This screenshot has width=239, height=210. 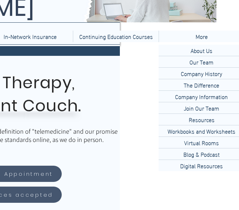 I want to click on p: About Us, so click(x=202, y=50).